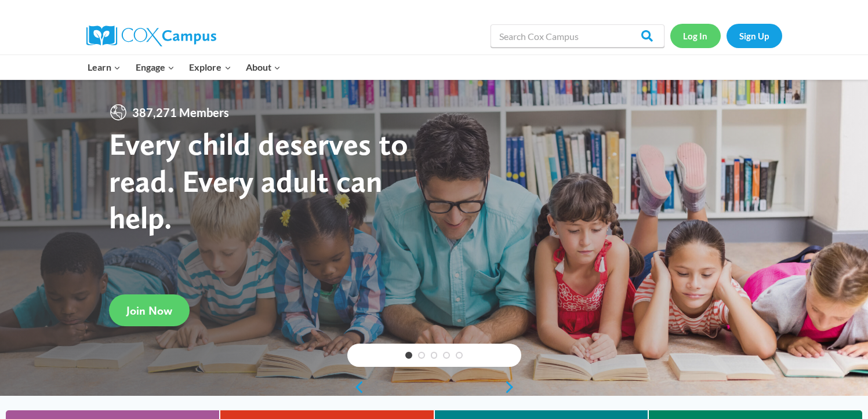  What do you see at coordinates (151, 36) in the screenshot?
I see `img: Cox Campus` at bounding box center [151, 36].